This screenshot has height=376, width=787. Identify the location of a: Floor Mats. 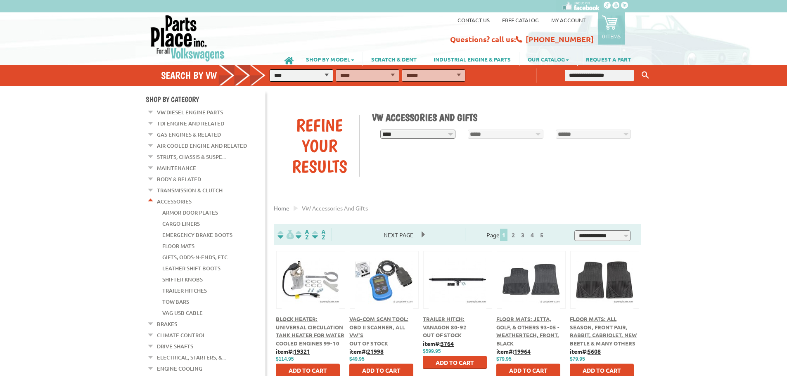
(178, 246).